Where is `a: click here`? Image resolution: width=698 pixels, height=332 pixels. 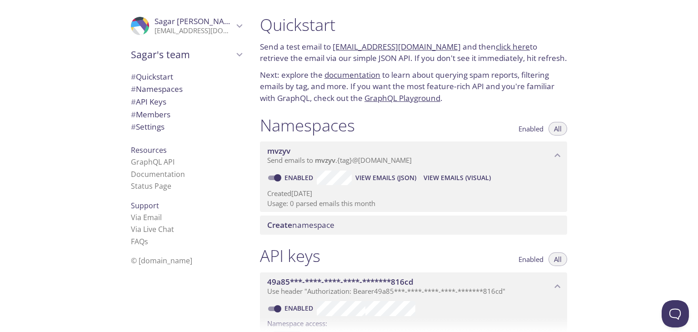
a: click here is located at coordinates (512, 46).